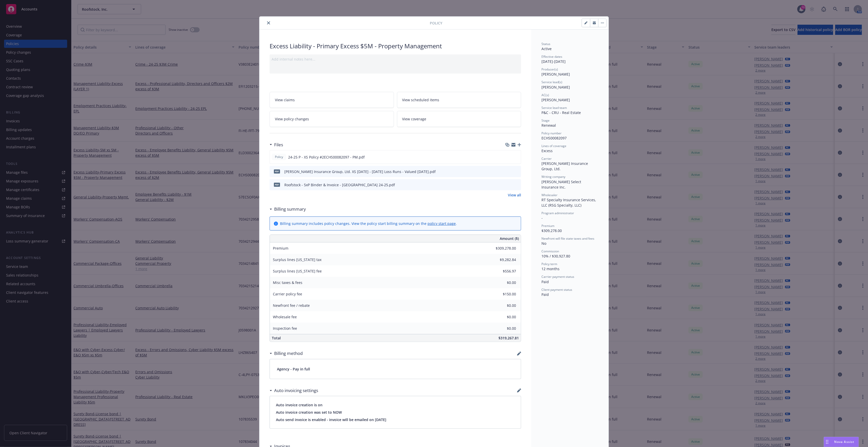 Image resolution: width=868 pixels, height=447 pixels. I want to click on a: View policy changes, so click(332, 119).